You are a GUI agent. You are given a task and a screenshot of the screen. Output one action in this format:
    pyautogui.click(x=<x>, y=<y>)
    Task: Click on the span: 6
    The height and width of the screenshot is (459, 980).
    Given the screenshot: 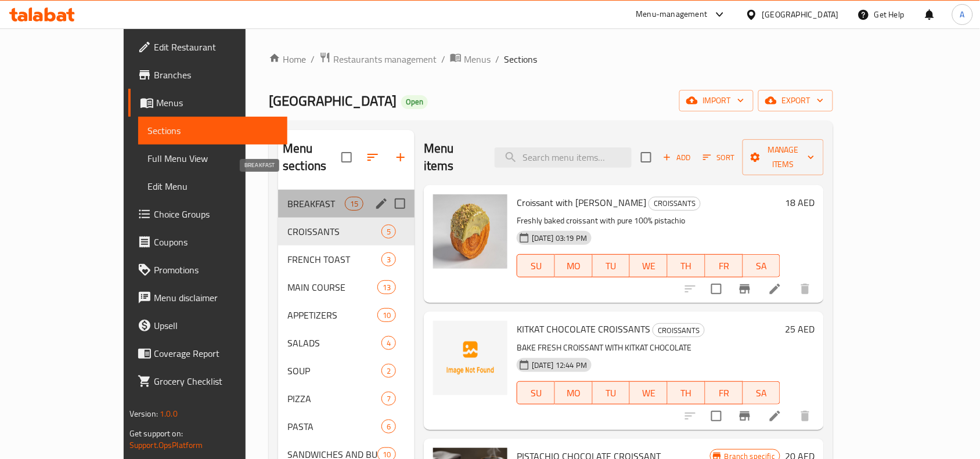 What is the action you would take?
    pyautogui.click(x=388, y=427)
    